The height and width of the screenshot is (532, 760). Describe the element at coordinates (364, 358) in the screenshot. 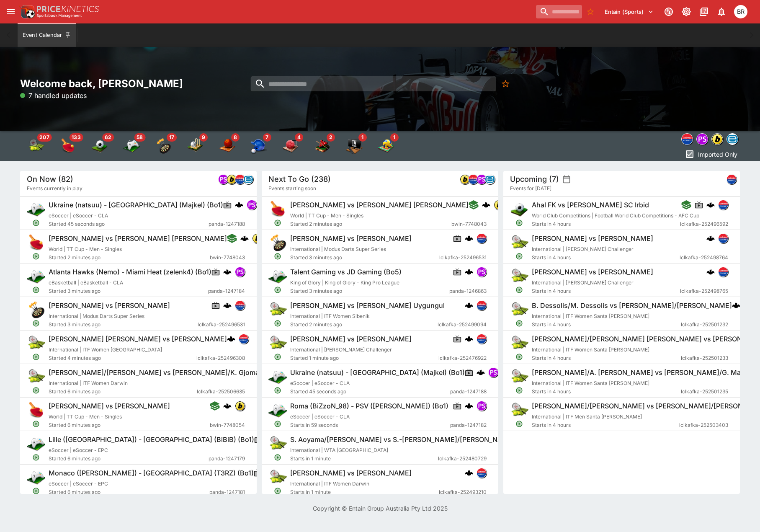

I see `span: Started 1 minute ago` at that location.